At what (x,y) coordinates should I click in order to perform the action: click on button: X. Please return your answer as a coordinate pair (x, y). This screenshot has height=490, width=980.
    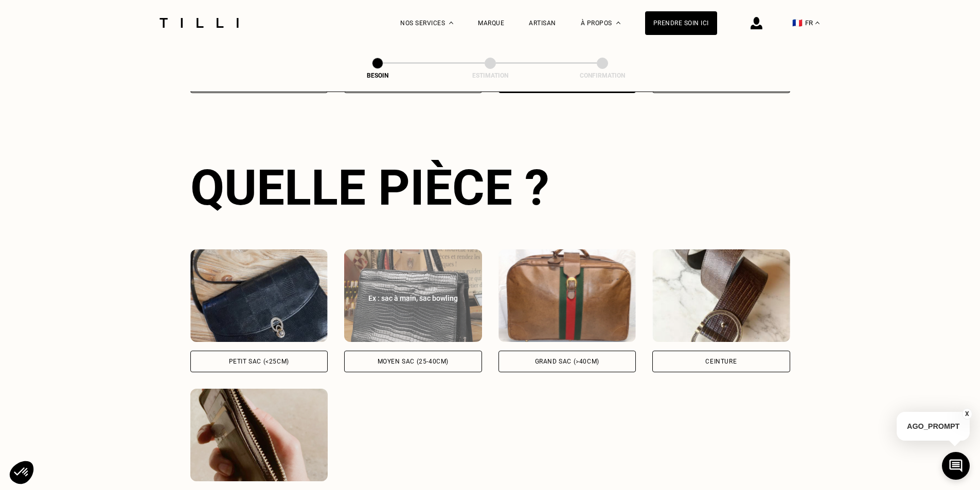
    Looking at the image, I should click on (967, 413).